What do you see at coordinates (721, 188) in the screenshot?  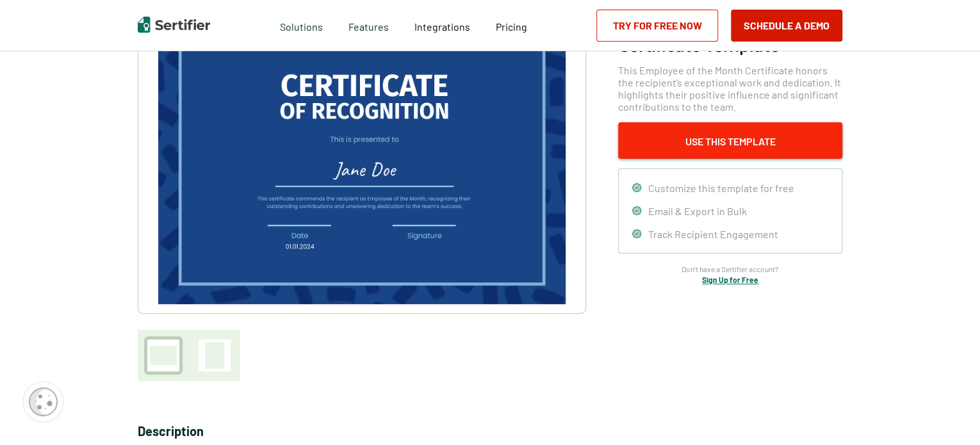 I see `span: Customize this template for free` at bounding box center [721, 188].